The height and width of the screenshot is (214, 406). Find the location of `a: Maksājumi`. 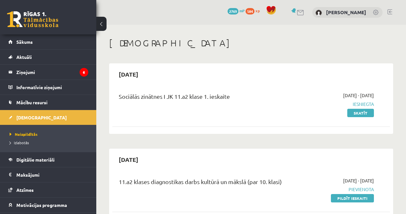

a: Maksājumi is located at coordinates (48, 174).